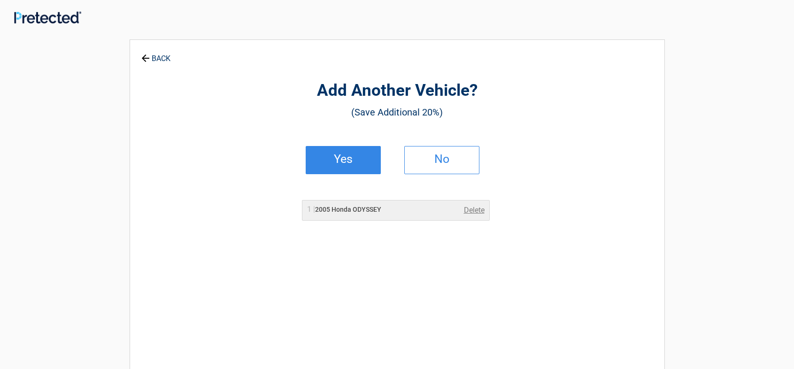  Describe the element at coordinates (343, 159) in the screenshot. I see `h2: Yes` at that location.